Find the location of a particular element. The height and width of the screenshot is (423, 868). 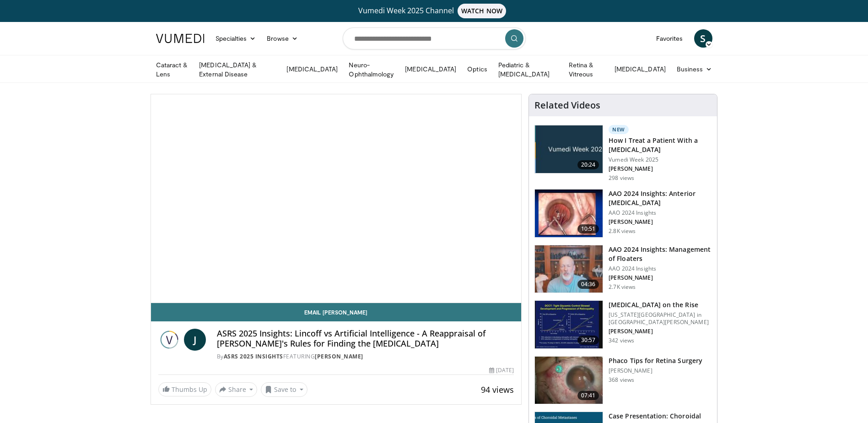

span: 20:24 is located at coordinates (588, 165).